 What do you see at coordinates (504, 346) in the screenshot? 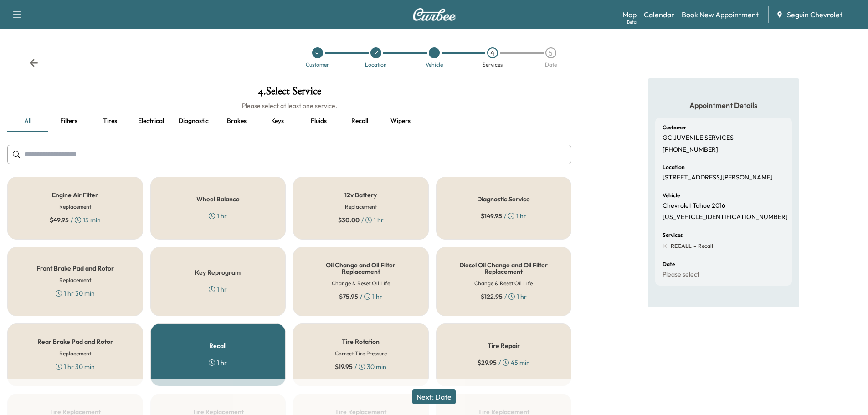
I see `h5: Tire Repair` at bounding box center [504, 346].